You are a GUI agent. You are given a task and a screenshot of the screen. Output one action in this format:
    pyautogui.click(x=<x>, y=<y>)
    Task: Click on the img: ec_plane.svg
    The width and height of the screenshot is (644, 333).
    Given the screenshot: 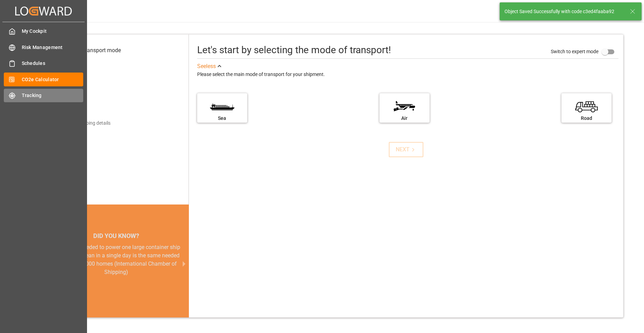 What is the action you would take?
    pyautogui.click(x=404, y=105)
    